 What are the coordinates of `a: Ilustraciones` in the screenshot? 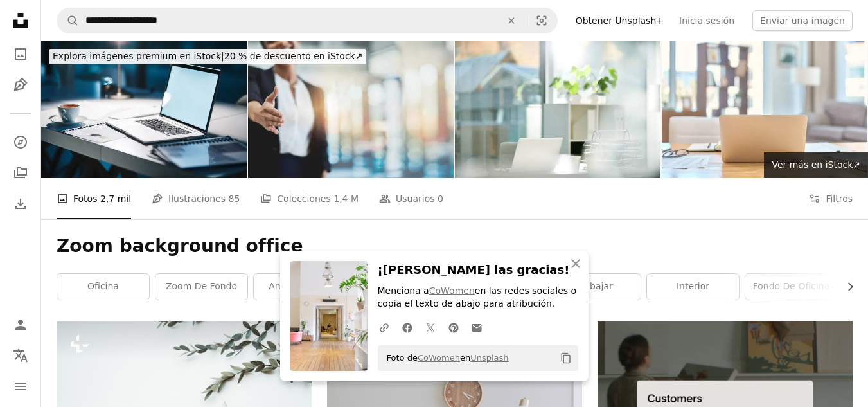 It's located at (21, 85).